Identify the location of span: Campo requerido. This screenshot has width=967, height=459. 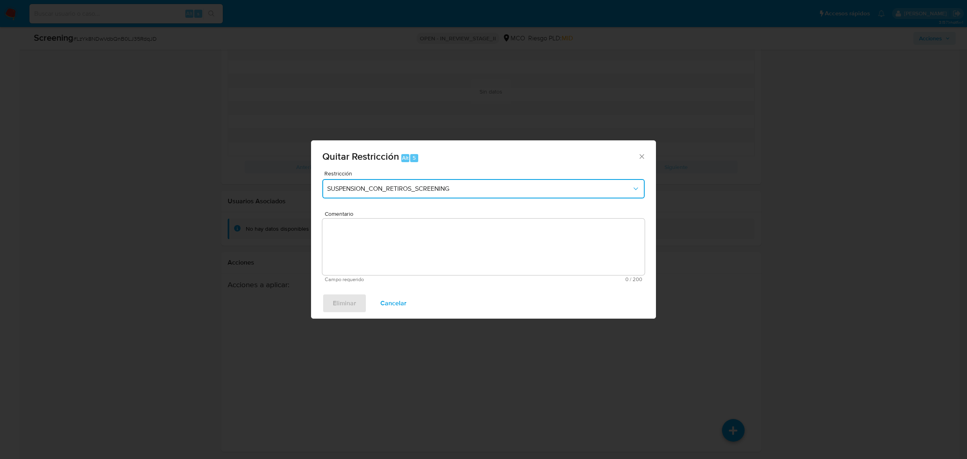
(404, 279).